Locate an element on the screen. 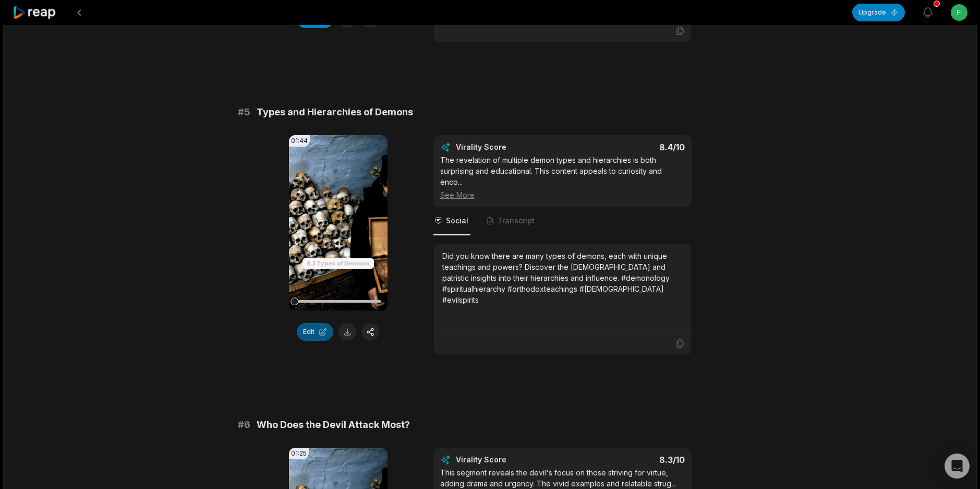  div: Open Intercom Messenger is located at coordinates (957, 466).